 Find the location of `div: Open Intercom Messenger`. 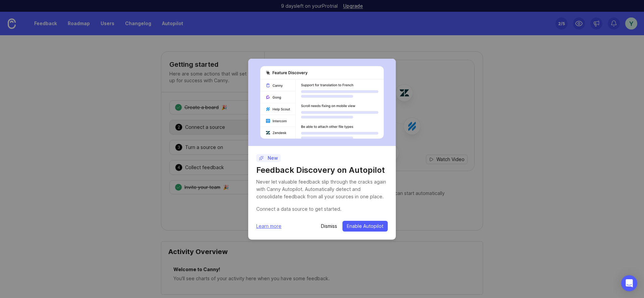

div: Open Intercom Messenger is located at coordinates (630, 283).